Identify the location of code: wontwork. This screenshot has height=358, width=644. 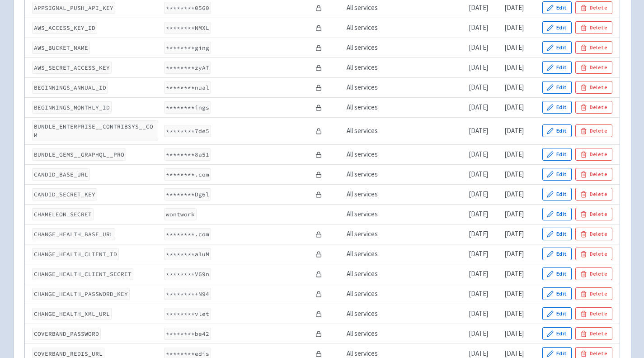
(180, 214).